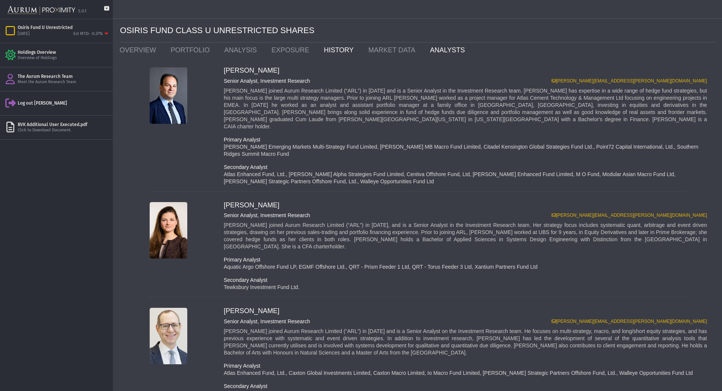 The height and width of the screenshot is (391, 722). What do you see at coordinates (82, 11) in the screenshot?
I see `div: 5.0.1` at bounding box center [82, 11].